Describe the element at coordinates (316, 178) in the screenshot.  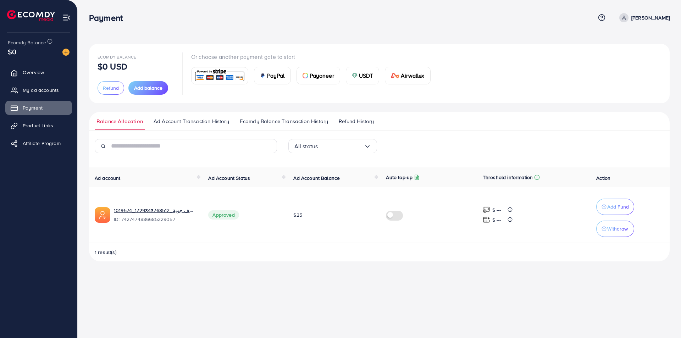
I see `span: Ad Account Balance` at that location.